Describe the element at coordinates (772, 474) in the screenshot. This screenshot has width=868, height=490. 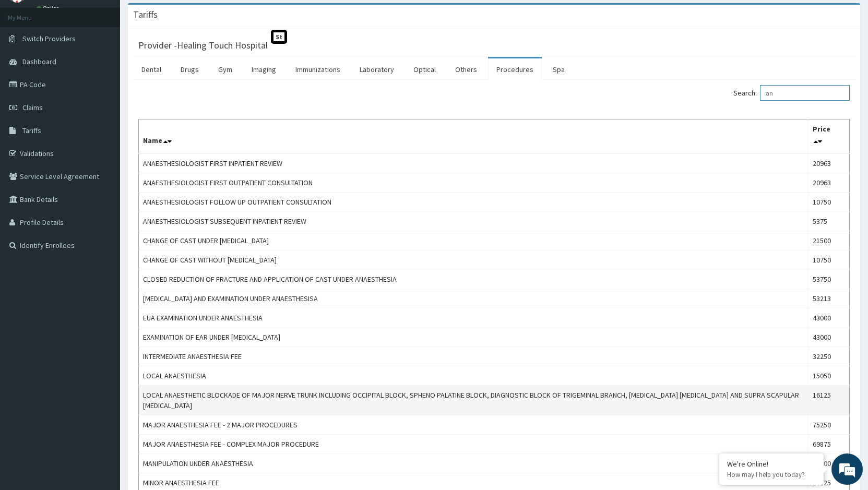
I see `p: How may I help you today?` at that location.